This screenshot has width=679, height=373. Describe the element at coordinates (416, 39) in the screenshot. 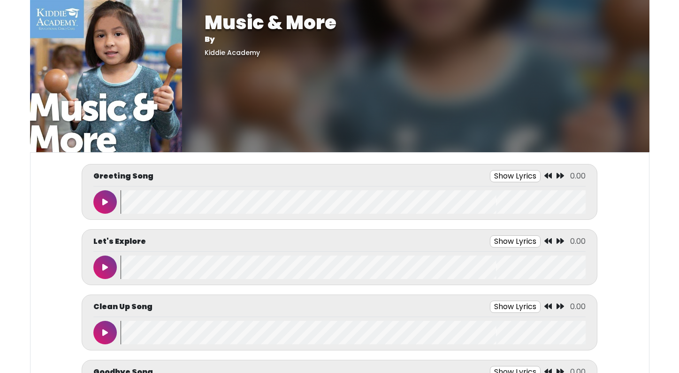

I see `p: By` at that location.